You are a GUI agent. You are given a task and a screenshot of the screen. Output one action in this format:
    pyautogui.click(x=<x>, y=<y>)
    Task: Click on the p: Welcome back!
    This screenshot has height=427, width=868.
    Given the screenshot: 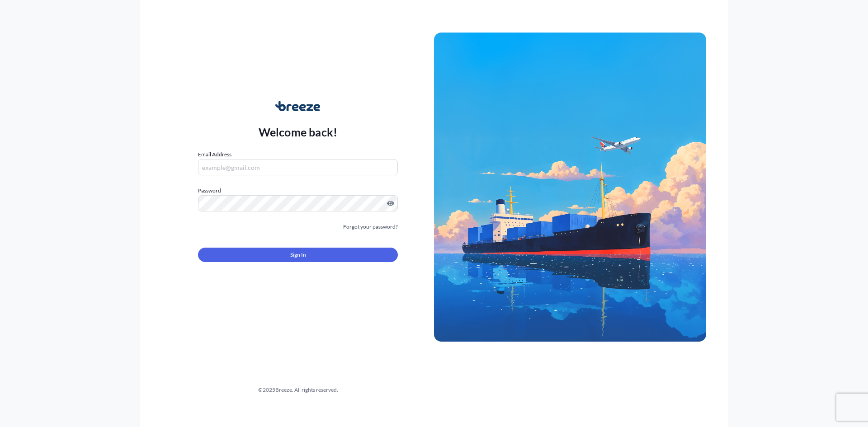 What is the action you would take?
    pyautogui.click(x=298, y=132)
    